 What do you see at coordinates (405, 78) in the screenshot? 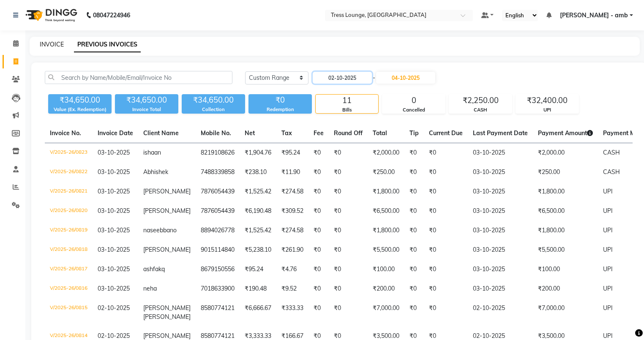
I see `input: End Date` at bounding box center [405, 78].